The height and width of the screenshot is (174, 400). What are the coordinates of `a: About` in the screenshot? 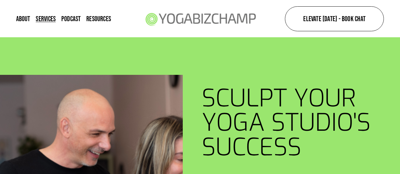 It's located at (23, 19).